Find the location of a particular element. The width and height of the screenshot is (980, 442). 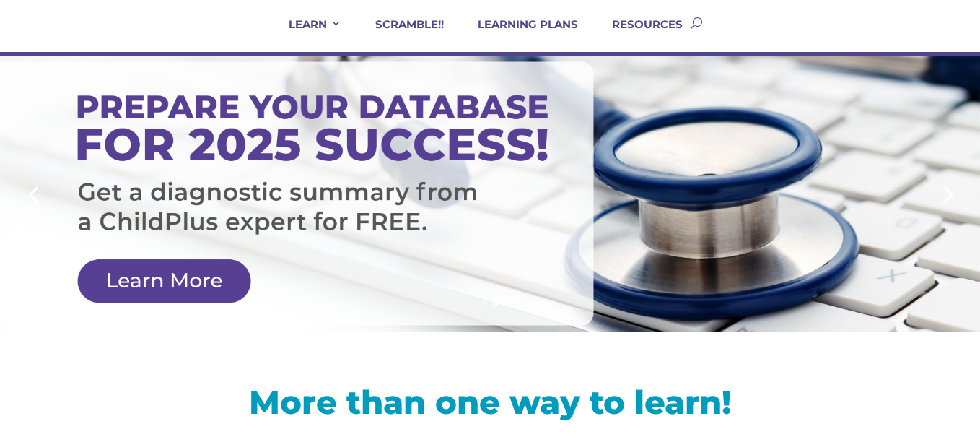

h1: More than one way to learn! is located at coordinates (490, 405).